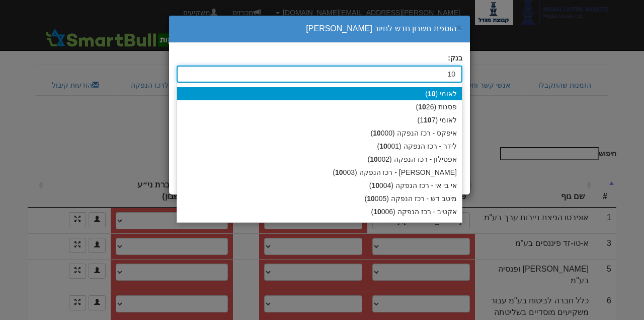 Image resolution: width=644 pixels, height=320 pixels. What do you see at coordinates (320, 185) in the screenshot?
I see `div: אי בי אי - רכז הנפקה ( 004)` at bounding box center [320, 185].